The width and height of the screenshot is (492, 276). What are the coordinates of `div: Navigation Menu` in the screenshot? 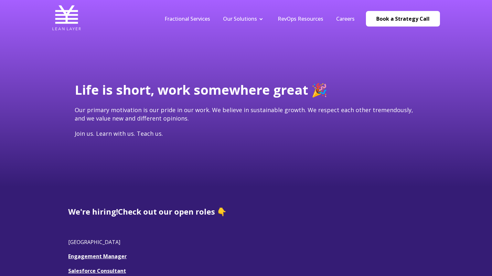 It's located at (259, 19).